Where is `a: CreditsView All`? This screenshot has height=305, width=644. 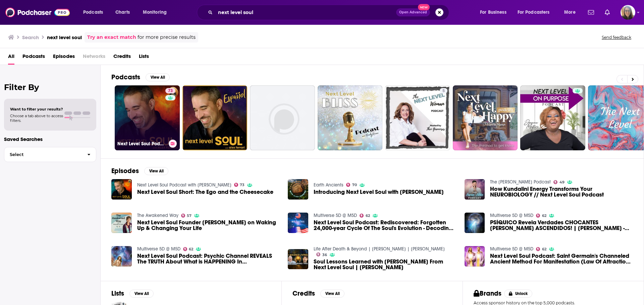 a: CreditsView All is located at coordinates (319, 293).